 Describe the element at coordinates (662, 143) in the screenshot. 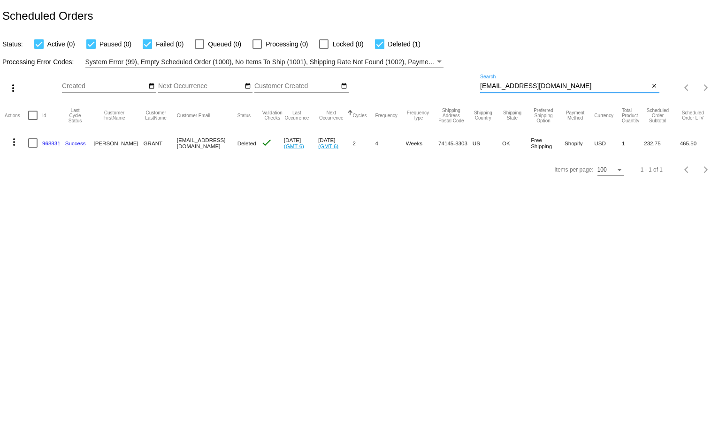

I see `mat-cell: 232.75` at that location.